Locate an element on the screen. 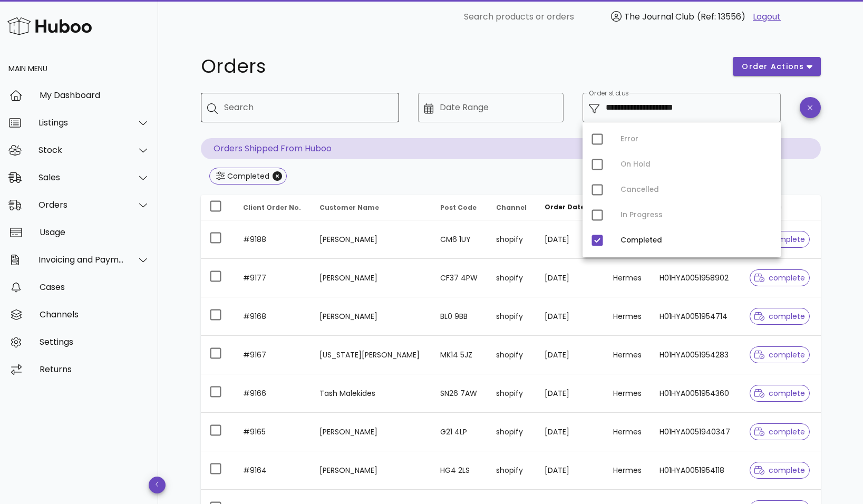  td: #9165 is located at coordinates (273, 432).